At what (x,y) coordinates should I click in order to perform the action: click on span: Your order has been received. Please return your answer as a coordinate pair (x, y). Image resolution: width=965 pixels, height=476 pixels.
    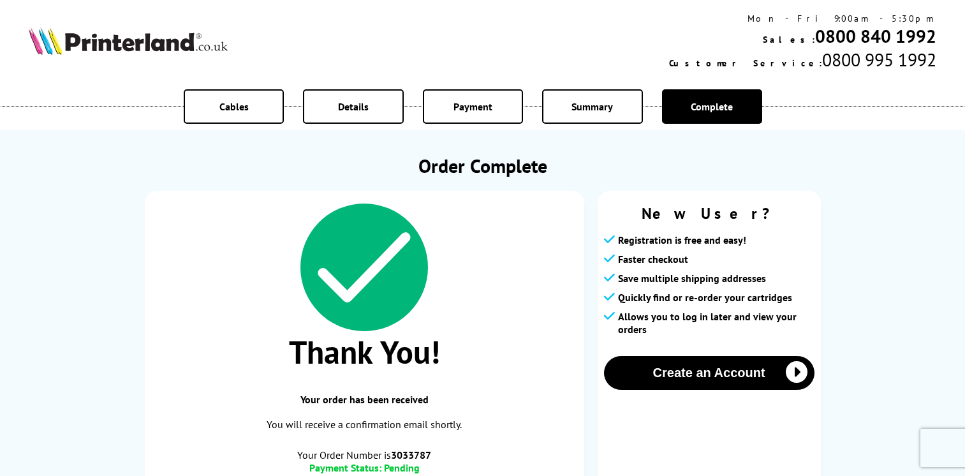
    Looking at the image, I should click on (364, 399).